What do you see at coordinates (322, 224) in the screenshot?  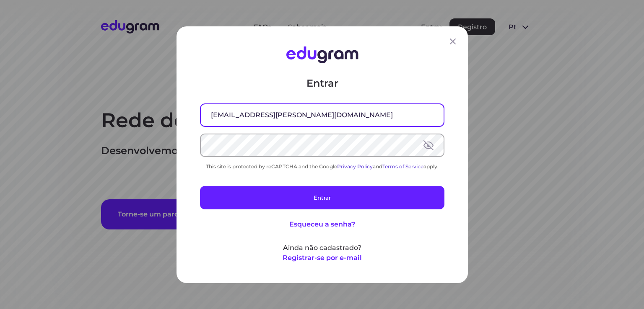 I see `button: Esqueceu a senha?` at bounding box center [322, 224].